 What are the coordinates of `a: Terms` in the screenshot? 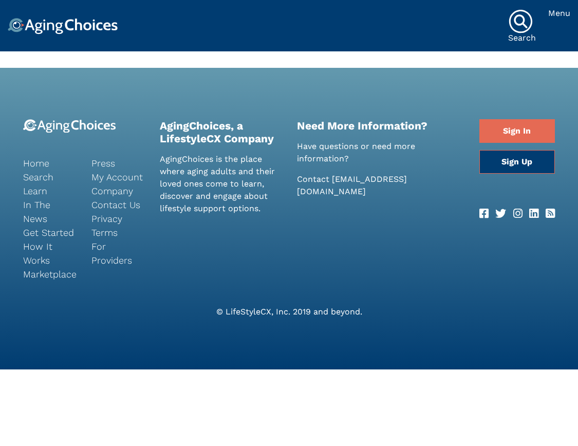 It's located at (118, 232).